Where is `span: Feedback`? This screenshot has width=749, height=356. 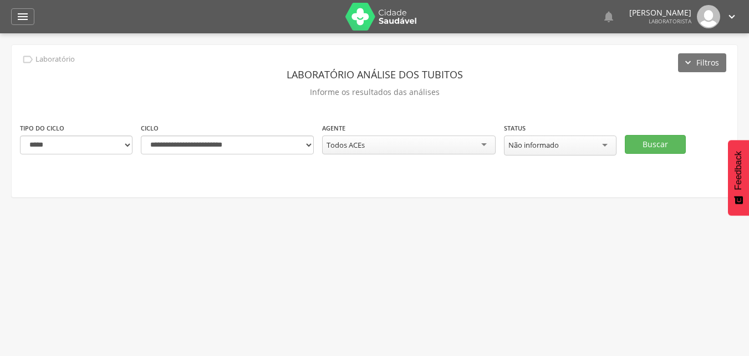
span: Feedback is located at coordinates (739, 170).